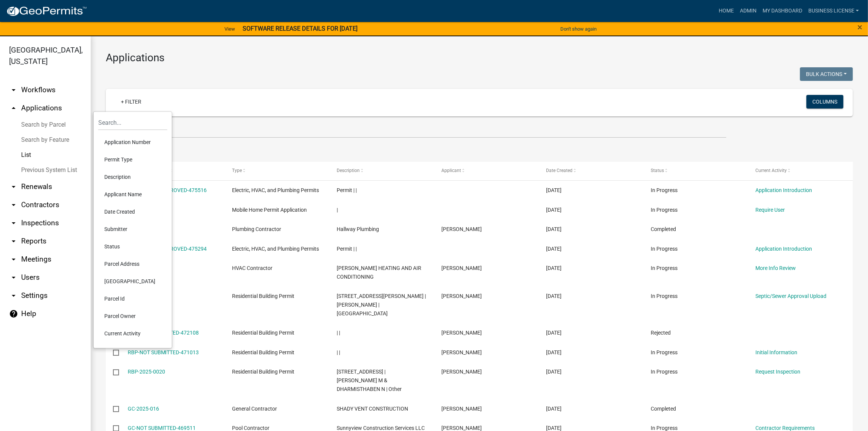 The height and width of the screenshot is (431, 868). I want to click on li: Parcel Address, so click(133, 264).